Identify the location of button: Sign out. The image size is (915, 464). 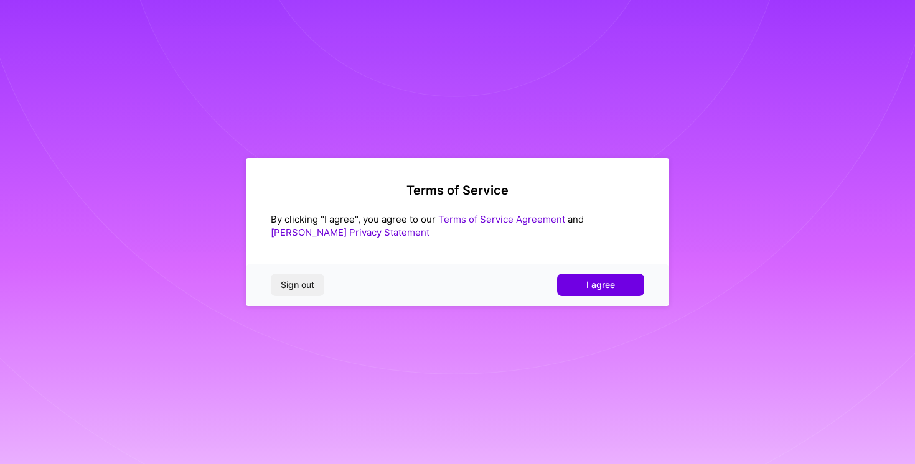
(298, 285).